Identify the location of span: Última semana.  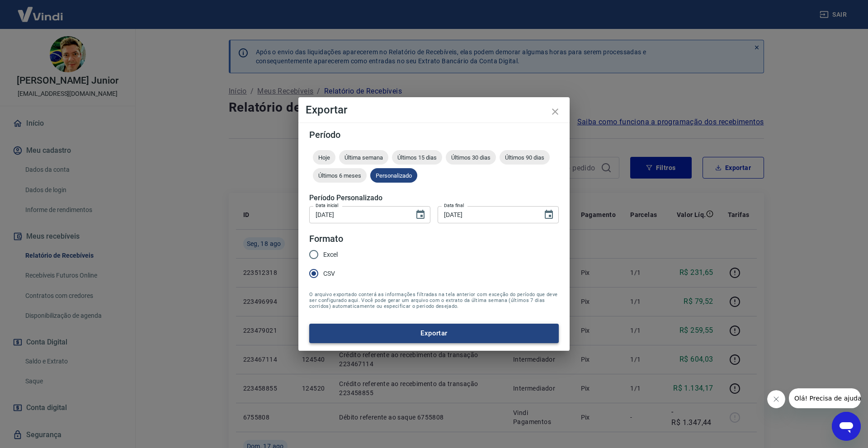
(363, 158).